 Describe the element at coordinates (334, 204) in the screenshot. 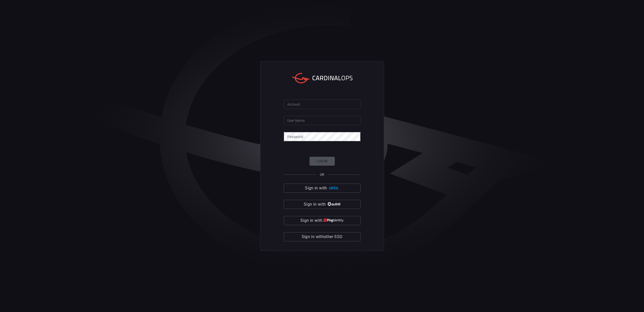

I see `img: vP8Hhh4KuCH8AavWKdZY7RZgAAAAASUVORK5CYII=` at that location.